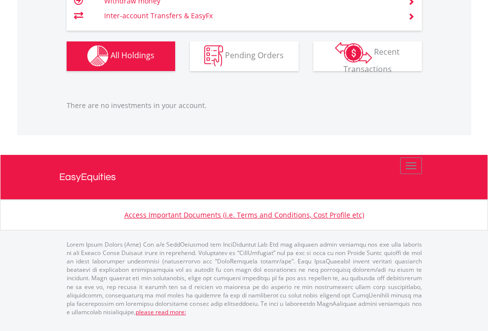 This screenshot has height=331, width=488. I want to click on button: Recent Transactions, so click(368, 56).